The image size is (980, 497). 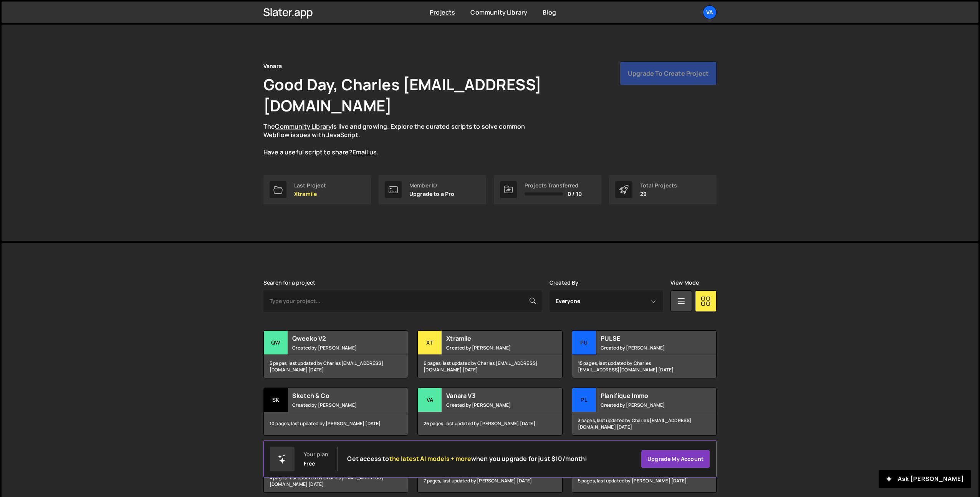 What do you see at coordinates (309, 194) in the screenshot?
I see `p: Xtramile` at bounding box center [309, 194].